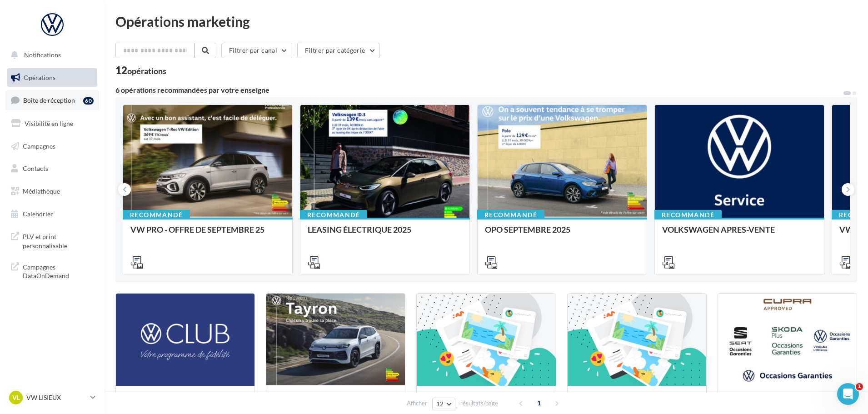 Image resolution: width=868 pixels, height=414 pixels. Describe the element at coordinates (52, 214) in the screenshot. I see `a: Calendrier` at that location.